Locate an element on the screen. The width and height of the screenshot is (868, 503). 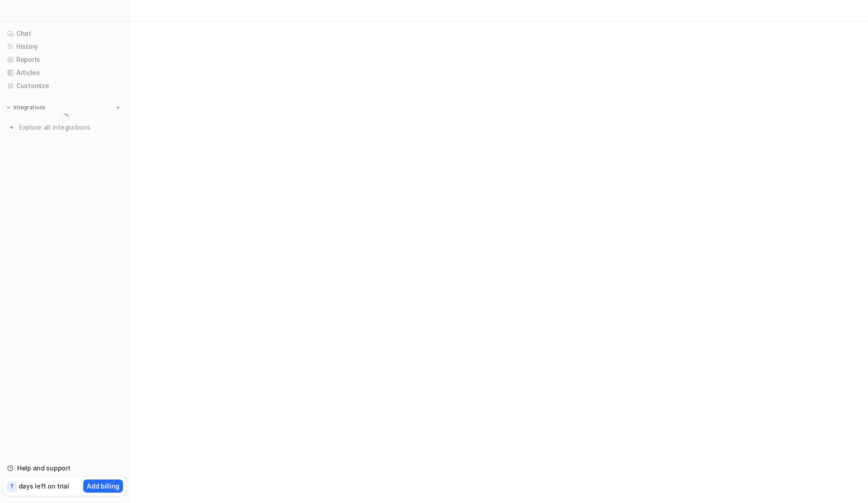
img: expand menu is located at coordinates (9, 108).